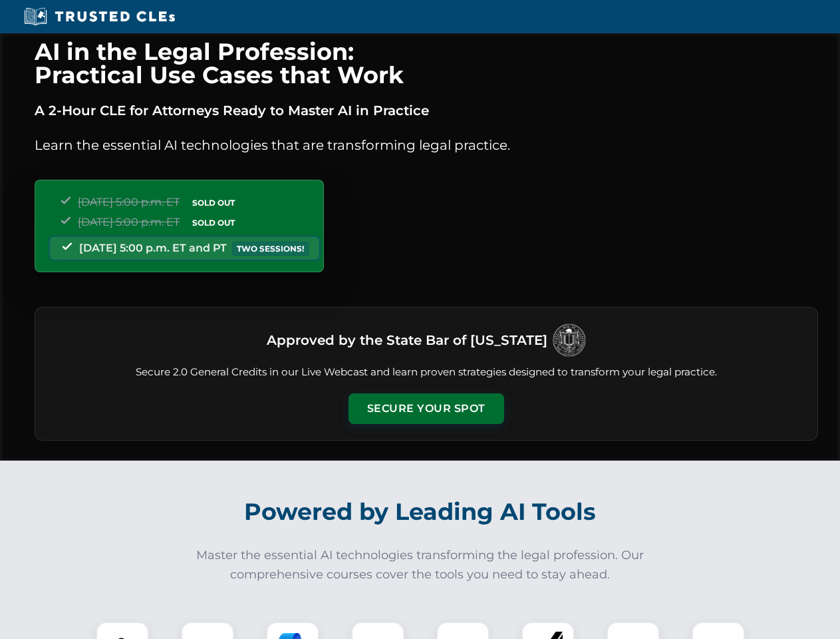 The height and width of the screenshot is (639, 840). What do you see at coordinates (427, 63) in the screenshot?
I see `h1: AI in the Legal Profession: Practical Use Cases that Work` at bounding box center [427, 63].